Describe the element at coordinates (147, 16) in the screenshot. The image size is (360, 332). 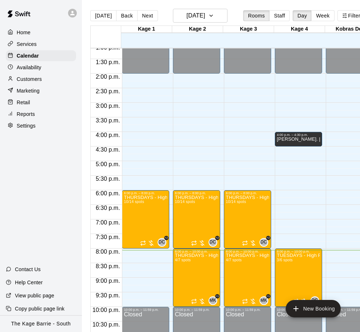
I see `button: Next` at that location.